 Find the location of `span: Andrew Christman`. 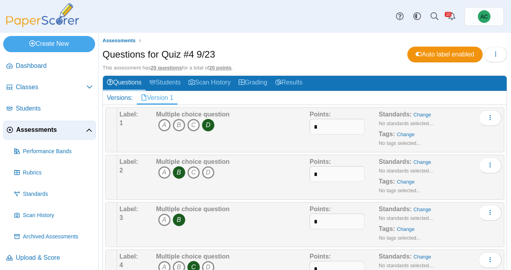

span: Andrew Christman is located at coordinates (484, 17).